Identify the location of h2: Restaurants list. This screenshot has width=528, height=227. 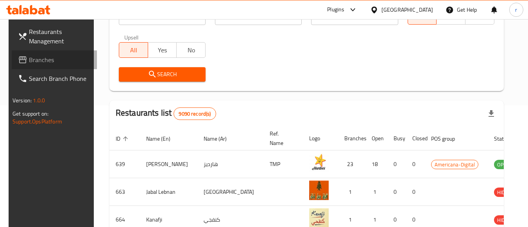
(166, 113).